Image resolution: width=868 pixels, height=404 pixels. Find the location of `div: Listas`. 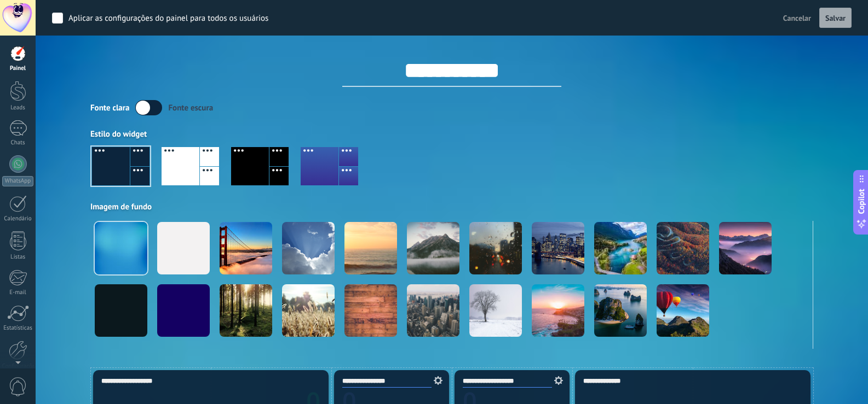

div: Listas is located at coordinates (18, 257).